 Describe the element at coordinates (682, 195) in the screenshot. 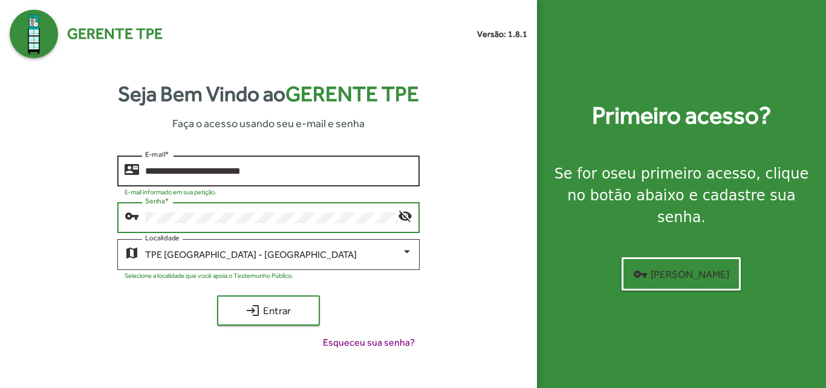

I see `div: Se for o , clique no botão abaixo e cadastre sua senha.` at that location.